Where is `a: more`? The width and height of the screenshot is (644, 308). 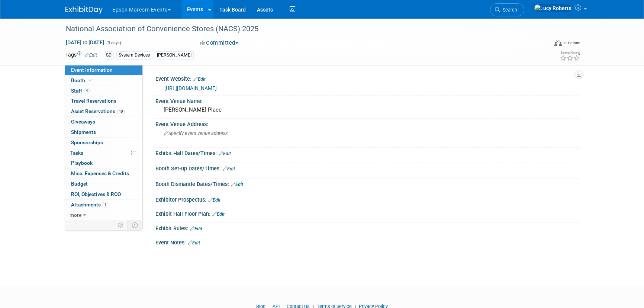 a: more is located at coordinates (104, 215).